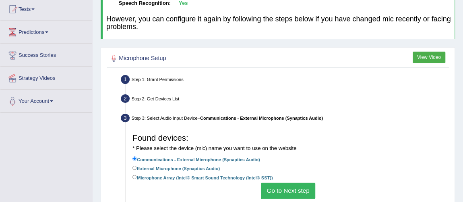  What do you see at coordinates (135, 177) in the screenshot?
I see `input: Microphone Array (Intel® Smart Sound Technology (Intel® SST))` at bounding box center [135, 177].